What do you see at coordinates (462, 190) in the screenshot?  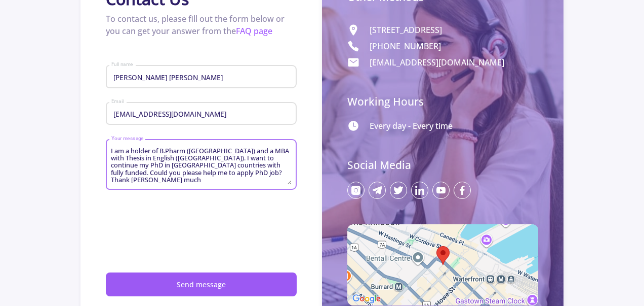 I see `img: facebook` at bounding box center [462, 190].